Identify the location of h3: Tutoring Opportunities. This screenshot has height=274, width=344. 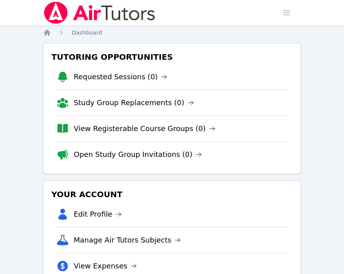
(172, 57).